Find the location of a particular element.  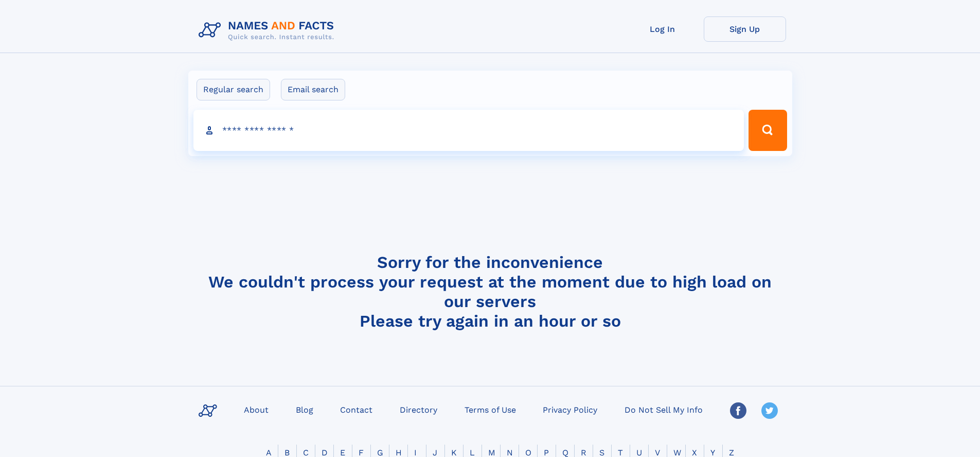

a: Do Not Sell My Info is located at coordinates (663, 409).